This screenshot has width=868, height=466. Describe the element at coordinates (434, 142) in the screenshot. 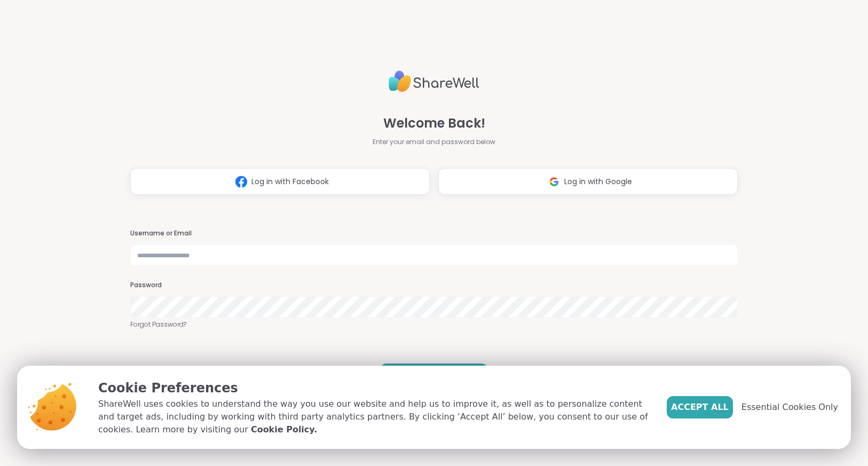

I see `span: Enter your email and password below` at that location.